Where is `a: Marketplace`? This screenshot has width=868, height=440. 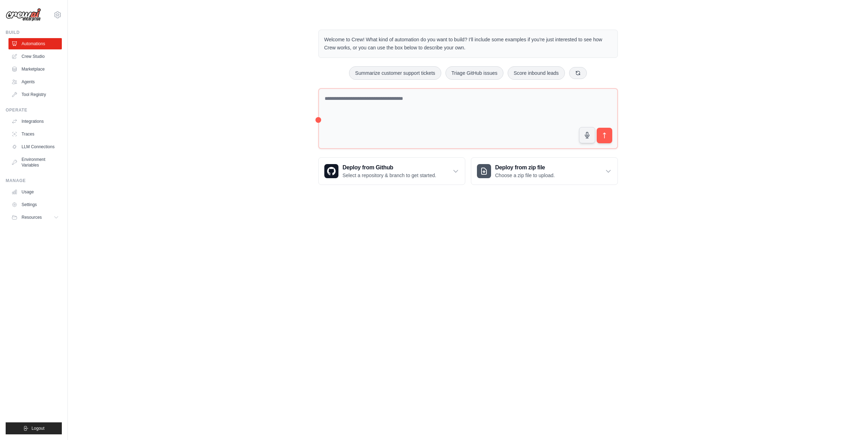
a: Marketplace is located at coordinates (35, 69).